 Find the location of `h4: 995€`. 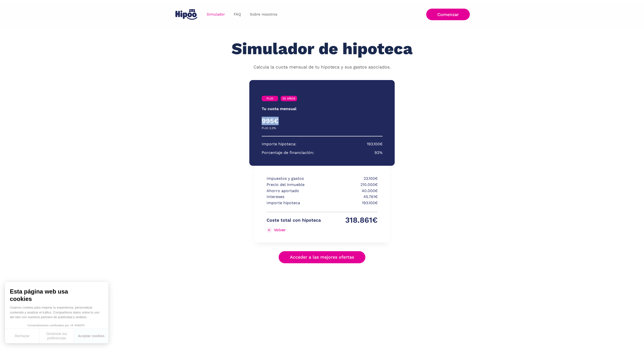

h4: 995€ is located at coordinates (292, 121).